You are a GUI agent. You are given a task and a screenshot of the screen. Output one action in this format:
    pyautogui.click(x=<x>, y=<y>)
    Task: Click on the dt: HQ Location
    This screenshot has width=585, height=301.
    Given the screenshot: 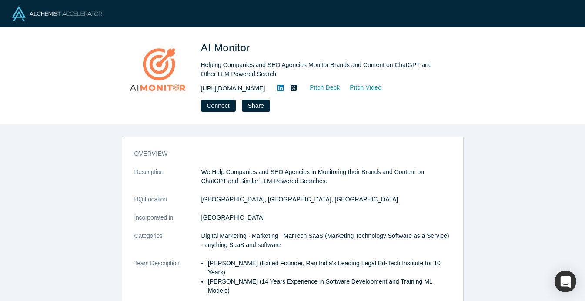 What is the action you would take?
    pyautogui.click(x=168, y=204)
    